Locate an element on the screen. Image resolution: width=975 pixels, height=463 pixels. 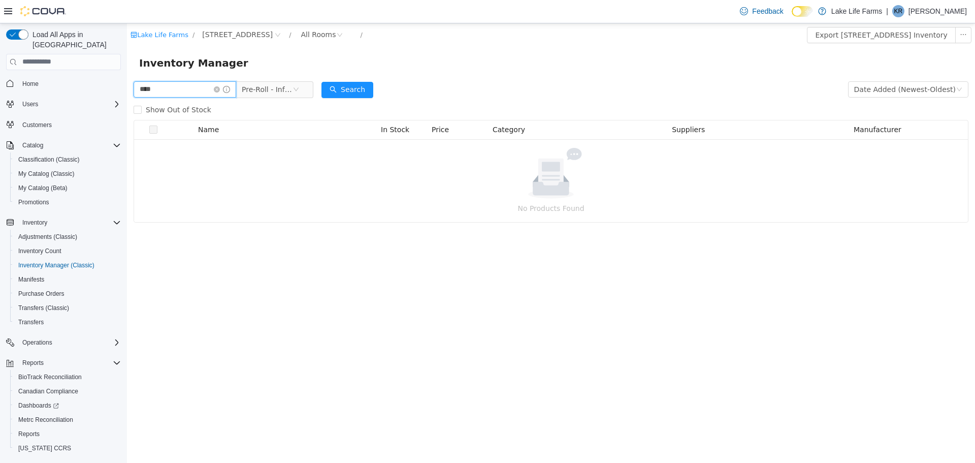
button: Metrc Reconciliation is located at coordinates (68, 420).